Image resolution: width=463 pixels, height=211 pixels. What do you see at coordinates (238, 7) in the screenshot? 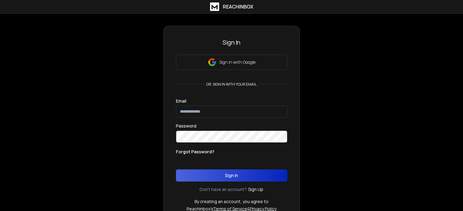
I see `h1: ReachInbox` at bounding box center [238, 7].